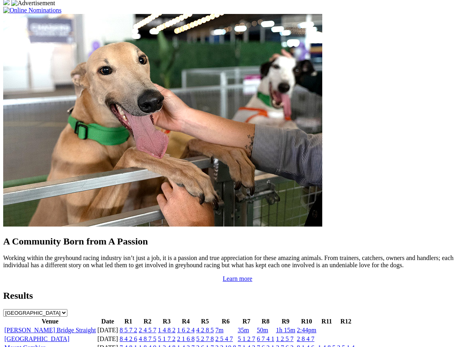 The image size is (475, 347). What do you see at coordinates (32, 10) in the screenshot?
I see `img: Online Nominations` at bounding box center [32, 10].